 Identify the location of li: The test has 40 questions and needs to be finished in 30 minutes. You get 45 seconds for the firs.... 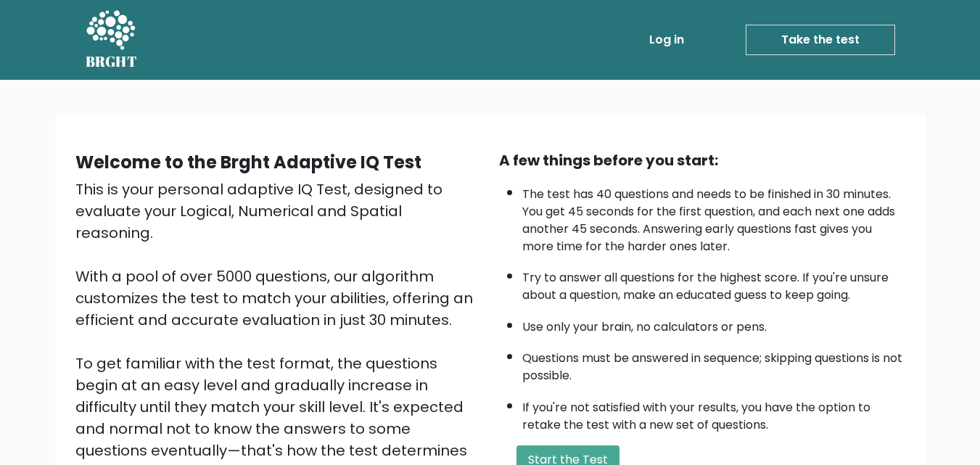
(714, 217).